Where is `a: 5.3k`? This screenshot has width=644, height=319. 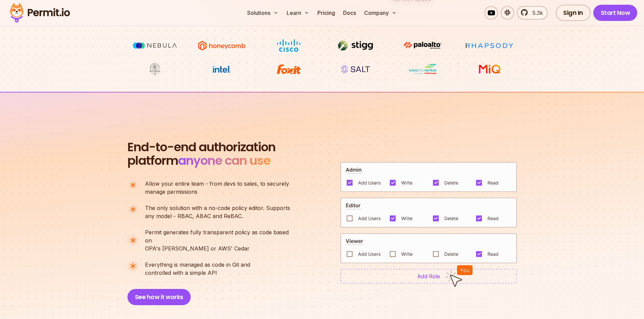
a: 5.3k is located at coordinates (532, 13).